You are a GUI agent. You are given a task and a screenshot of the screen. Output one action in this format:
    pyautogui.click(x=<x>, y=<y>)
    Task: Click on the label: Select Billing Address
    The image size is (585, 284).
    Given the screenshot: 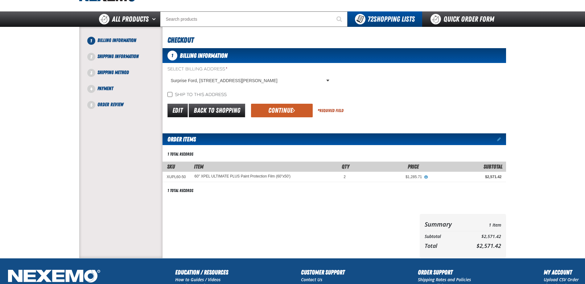 What is the action you would take?
    pyautogui.click(x=250, y=69)
    